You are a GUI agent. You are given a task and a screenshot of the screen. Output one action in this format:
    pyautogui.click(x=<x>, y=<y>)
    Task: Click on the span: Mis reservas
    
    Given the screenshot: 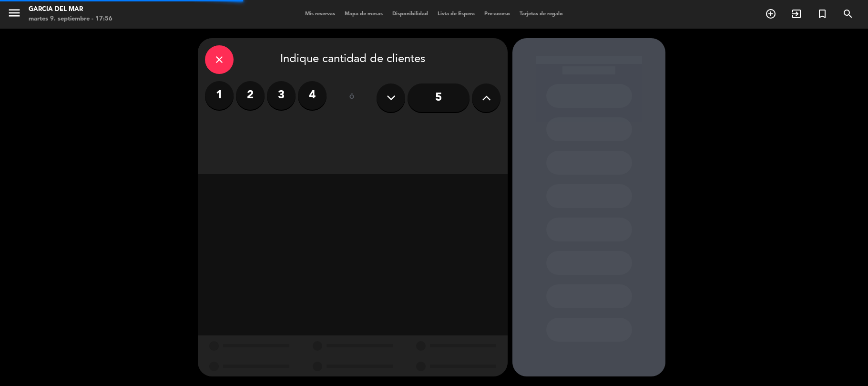 What is the action you would take?
    pyautogui.click(x=320, y=13)
    